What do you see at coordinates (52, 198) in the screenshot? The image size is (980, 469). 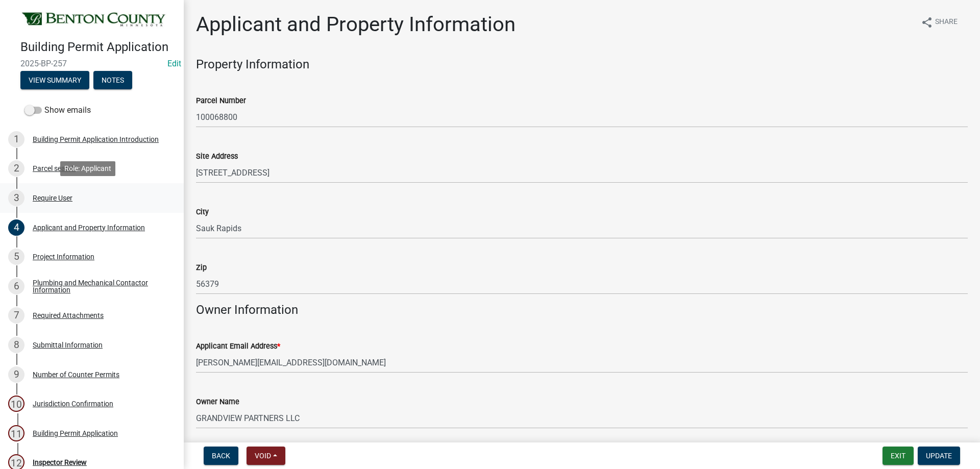 I see `div: Require User` at bounding box center [52, 198].